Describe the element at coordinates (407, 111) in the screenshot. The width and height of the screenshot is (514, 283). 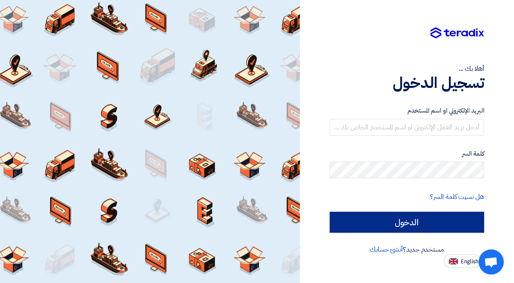
I see `label: البريد الإلكتروني او اسم المستخدم` at that location.